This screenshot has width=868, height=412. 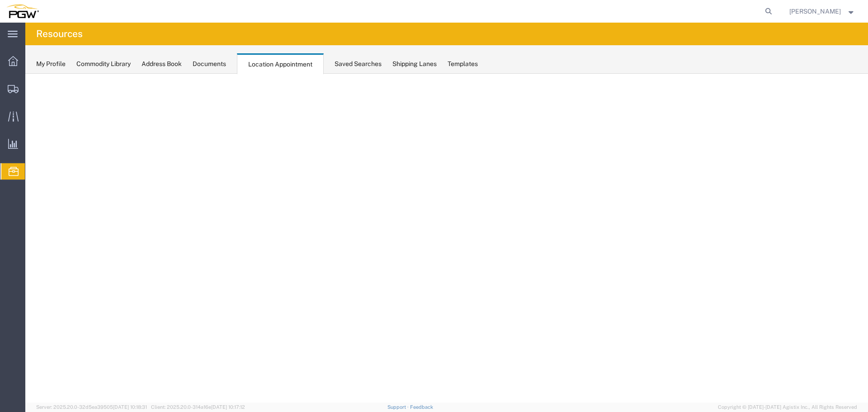 I want to click on div: Location Appointment, so click(x=280, y=64).